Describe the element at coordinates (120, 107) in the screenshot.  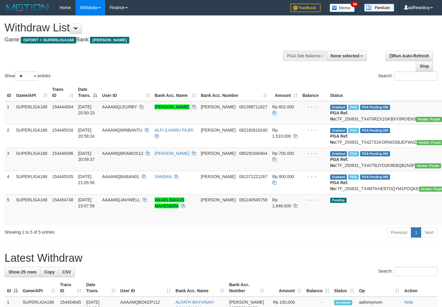
I see `span: AAAAMQLEURBY` at that location.